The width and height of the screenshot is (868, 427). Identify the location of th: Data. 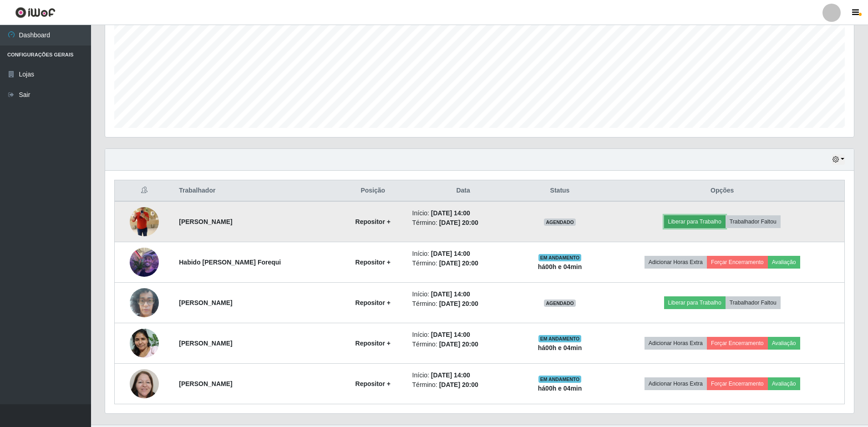
(463, 190).